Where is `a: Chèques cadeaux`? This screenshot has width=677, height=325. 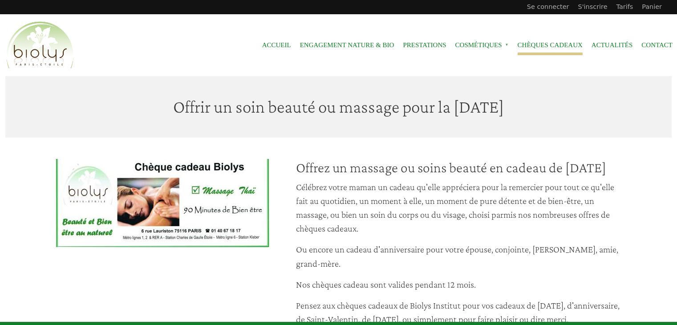 a: Chèques cadeaux is located at coordinates (550, 45).